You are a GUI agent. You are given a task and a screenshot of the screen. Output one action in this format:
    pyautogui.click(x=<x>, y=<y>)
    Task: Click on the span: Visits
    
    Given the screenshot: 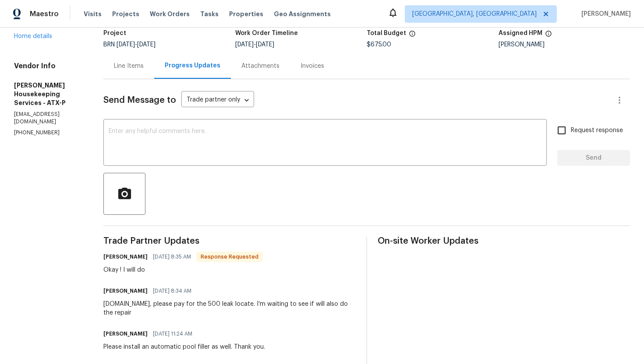 What is the action you would take?
    pyautogui.click(x=92, y=14)
    